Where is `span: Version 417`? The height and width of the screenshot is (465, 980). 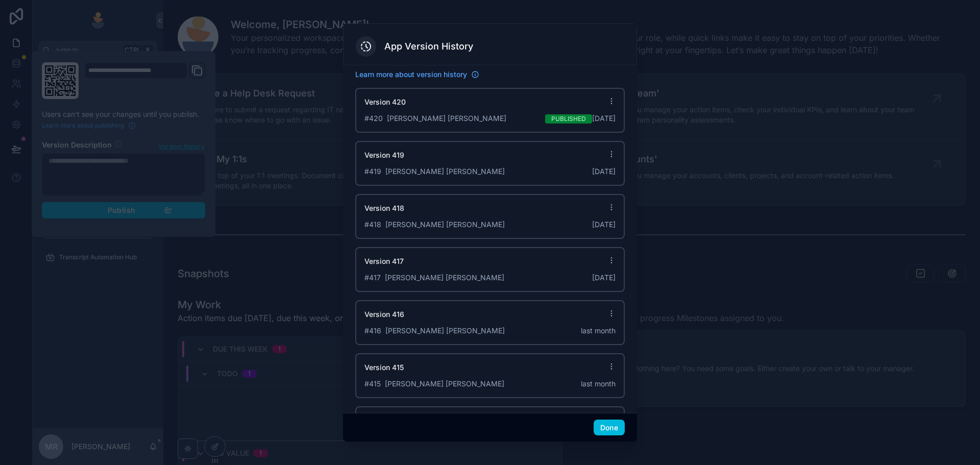 span: Version 417 is located at coordinates (384, 261).